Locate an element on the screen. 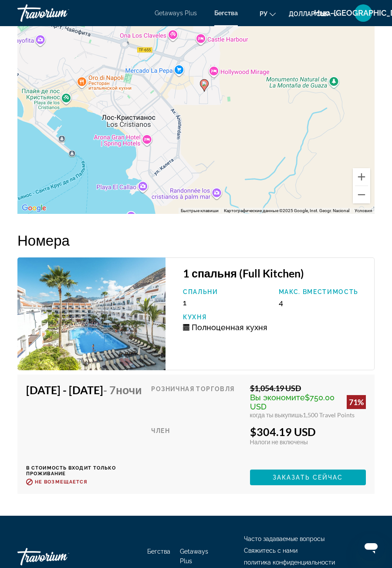 This screenshot has width=392, height=568. a: Условия (ссылка откроется в новой вкладке) is located at coordinates (363, 210).